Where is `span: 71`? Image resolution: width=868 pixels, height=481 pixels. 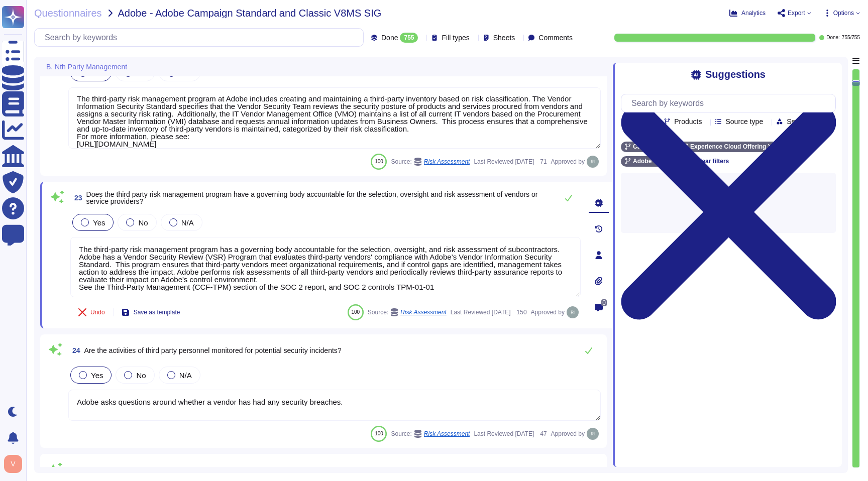
span: 71 is located at coordinates (542, 162).